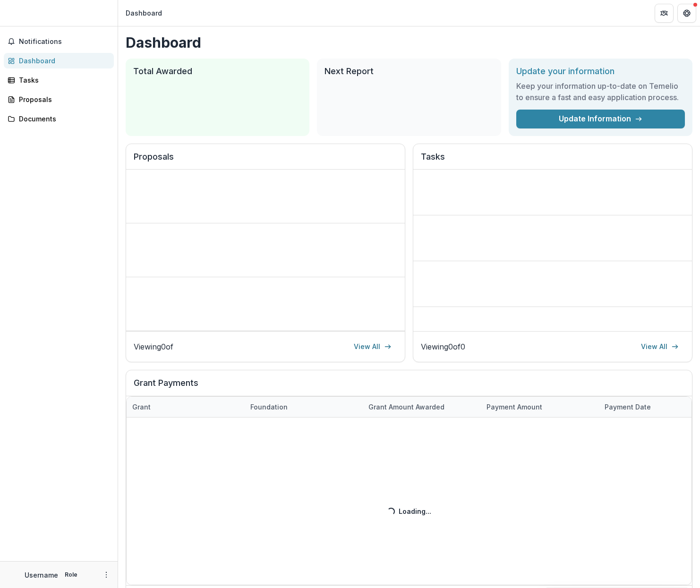  Describe the element at coordinates (62, 119) in the screenshot. I see `div: Documents` at that location.